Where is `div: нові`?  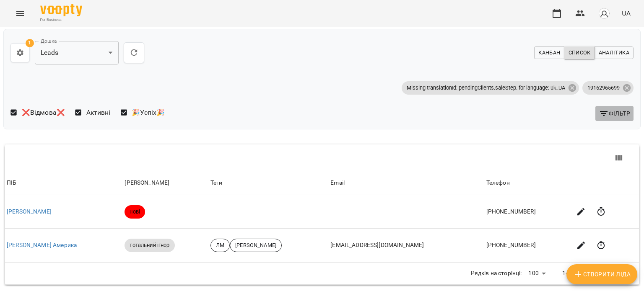
div: нові is located at coordinates (134, 212).